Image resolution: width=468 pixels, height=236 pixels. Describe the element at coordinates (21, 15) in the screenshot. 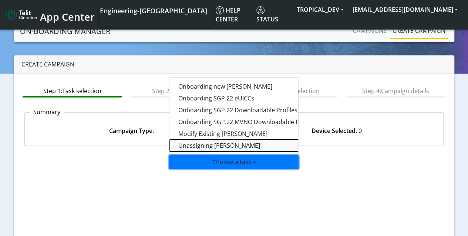

I see `img: logo-telit-cinterion-gw-new.png` at that location.